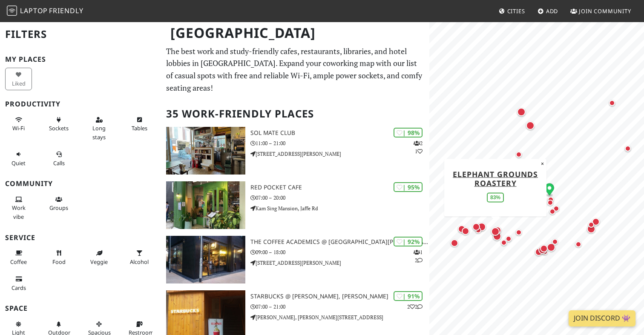 The image size is (644, 335). What do you see at coordinates (34, 11) in the screenshot?
I see `span: Laptop` at bounding box center [34, 11].